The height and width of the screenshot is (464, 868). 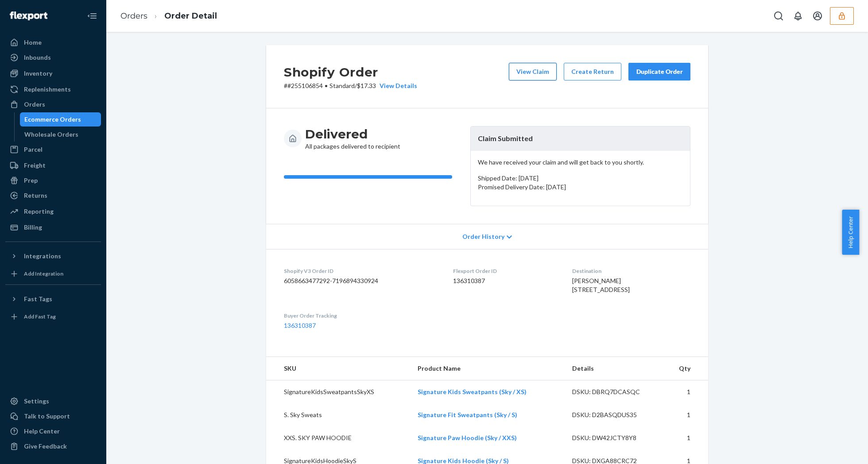 I want to click on dt: Buyer Order Tracking, so click(x=362, y=315).